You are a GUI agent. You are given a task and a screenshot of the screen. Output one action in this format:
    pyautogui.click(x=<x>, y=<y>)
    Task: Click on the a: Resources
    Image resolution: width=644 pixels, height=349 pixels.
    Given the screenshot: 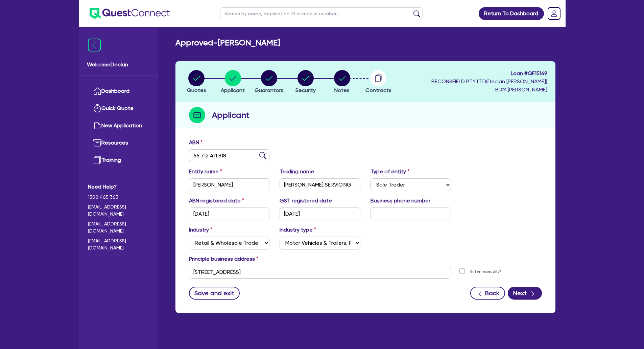 What is the action you would take?
    pyautogui.click(x=119, y=143)
    